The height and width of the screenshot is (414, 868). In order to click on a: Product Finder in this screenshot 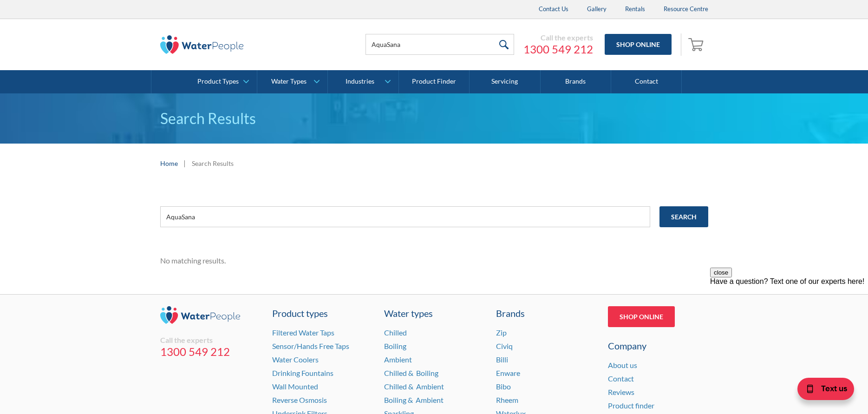, I will do `click(434, 82)`.